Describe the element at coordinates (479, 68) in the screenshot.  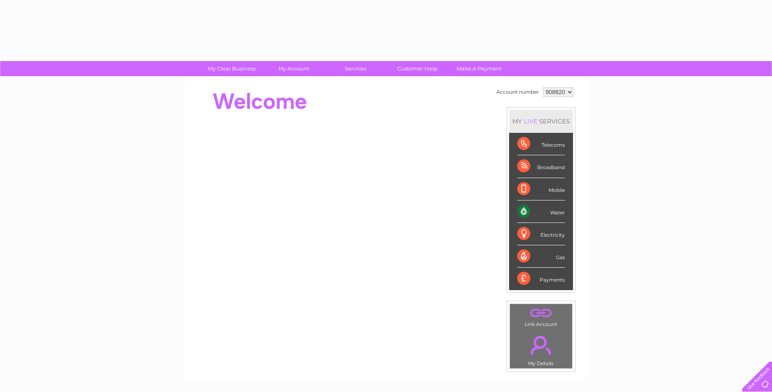
I see `a: Make A Payment` at that location.